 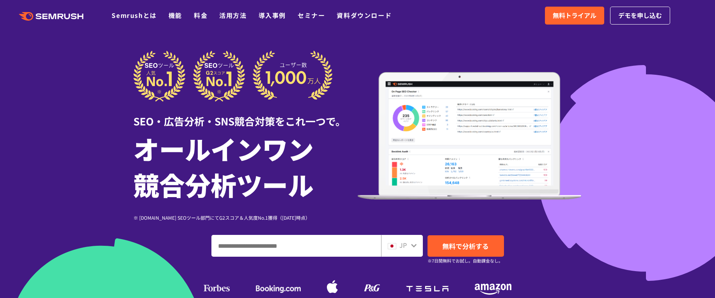 What do you see at coordinates (403, 245) in the screenshot?
I see `span: JP` at bounding box center [403, 245].